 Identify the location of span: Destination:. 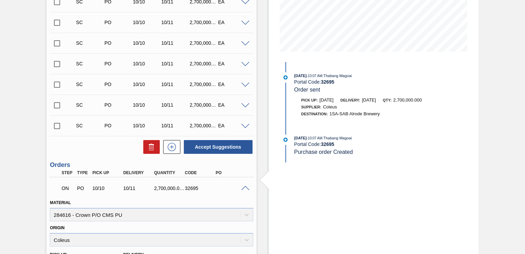
(314, 114).